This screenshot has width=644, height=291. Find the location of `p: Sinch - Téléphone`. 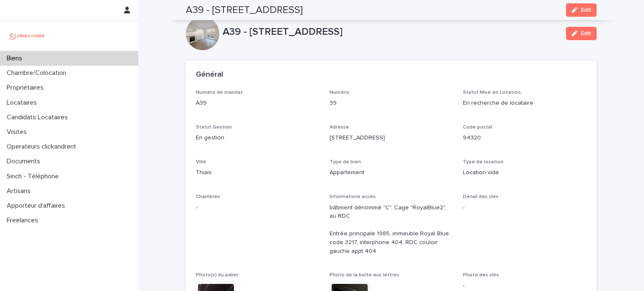

p: Sinch - Téléphone is located at coordinates (34, 176).